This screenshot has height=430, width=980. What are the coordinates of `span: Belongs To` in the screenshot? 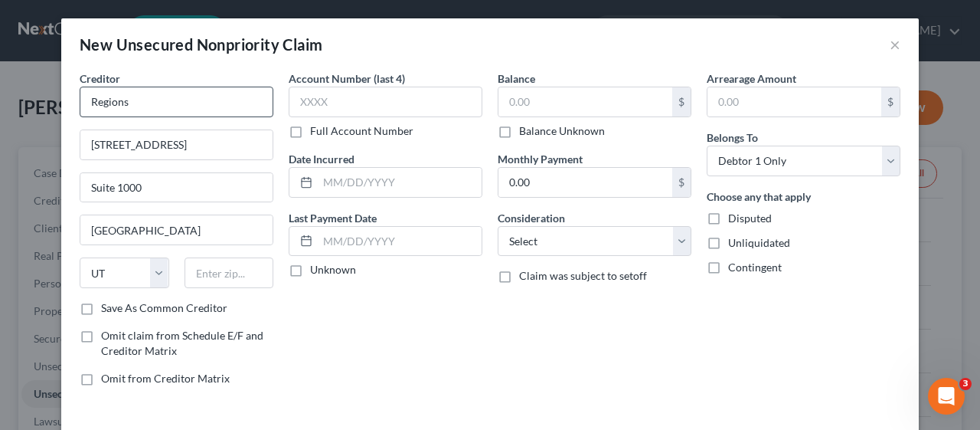 It's located at (732, 137).